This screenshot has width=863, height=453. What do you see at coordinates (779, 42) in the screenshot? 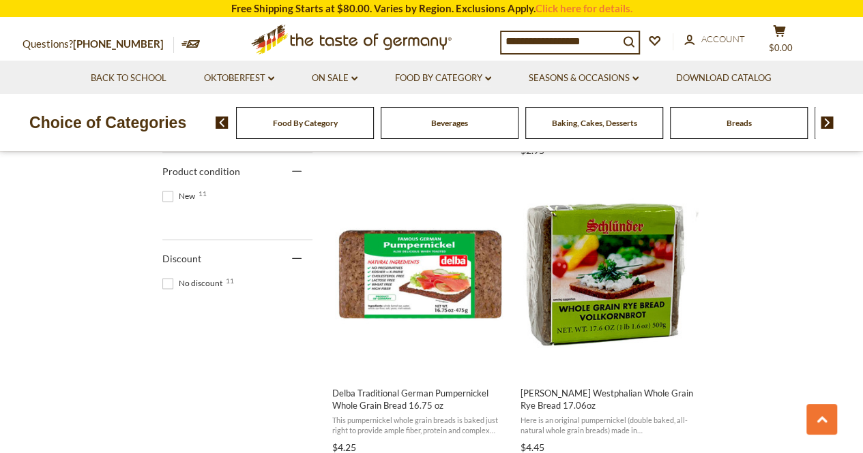
I see `button: $0.00` at bounding box center [779, 42].